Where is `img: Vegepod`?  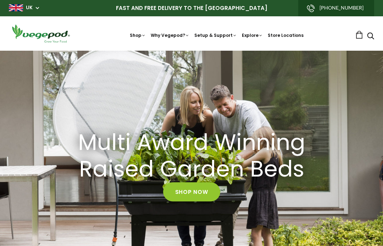 img: Vegepod is located at coordinates (41, 33).